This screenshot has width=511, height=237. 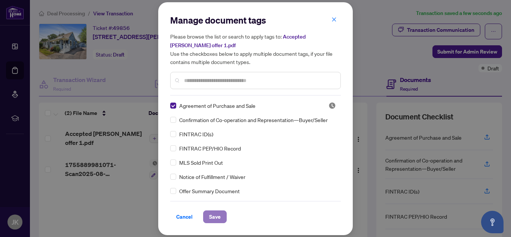 What do you see at coordinates (185, 217) in the screenshot?
I see `span: Cancel` at bounding box center [185, 217].